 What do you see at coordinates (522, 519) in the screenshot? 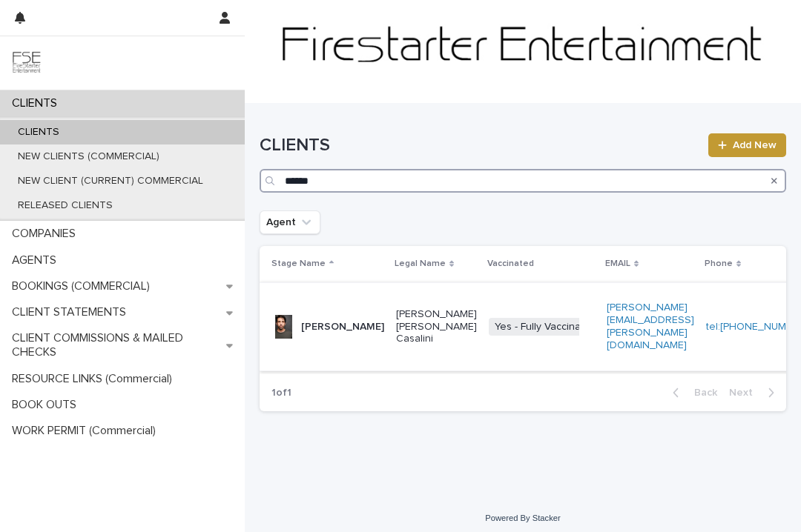
I see `a: Powered By Stacker` at bounding box center [522, 519].